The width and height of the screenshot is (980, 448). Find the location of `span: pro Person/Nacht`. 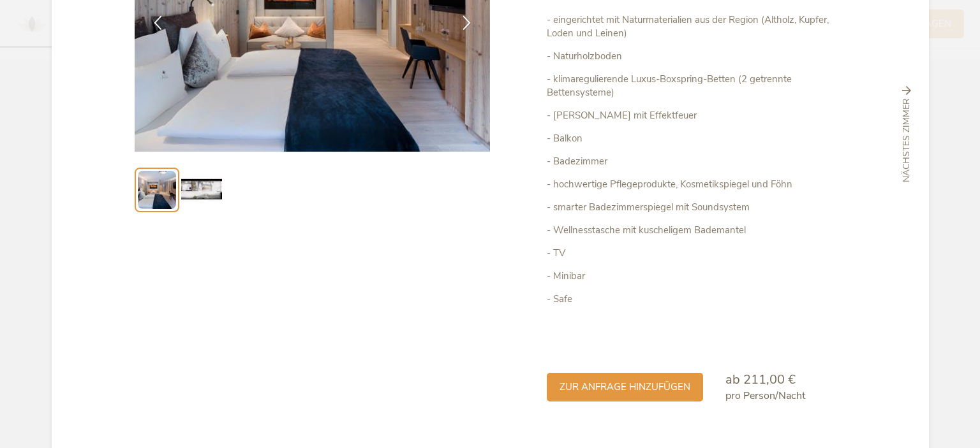

span: pro Person/Nacht is located at coordinates (765, 396).